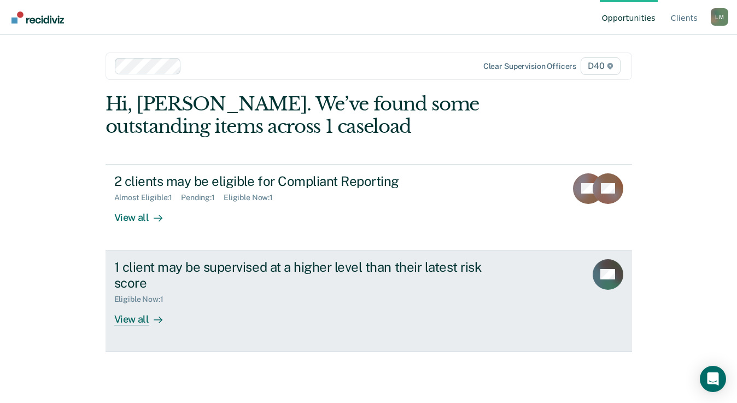 This screenshot has width=737, height=403. What do you see at coordinates (306, 275) in the screenshot?
I see `div: 1 client may be supervised at a higher level than their latest risk score` at bounding box center [306, 275].